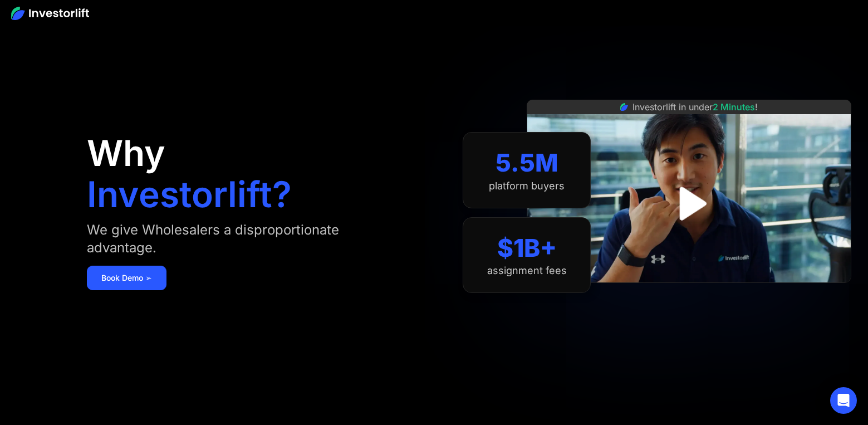  What do you see at coordinates (526, 248) in the screenshot?
I see `div: $1B+` at bounding box center [526, 248].